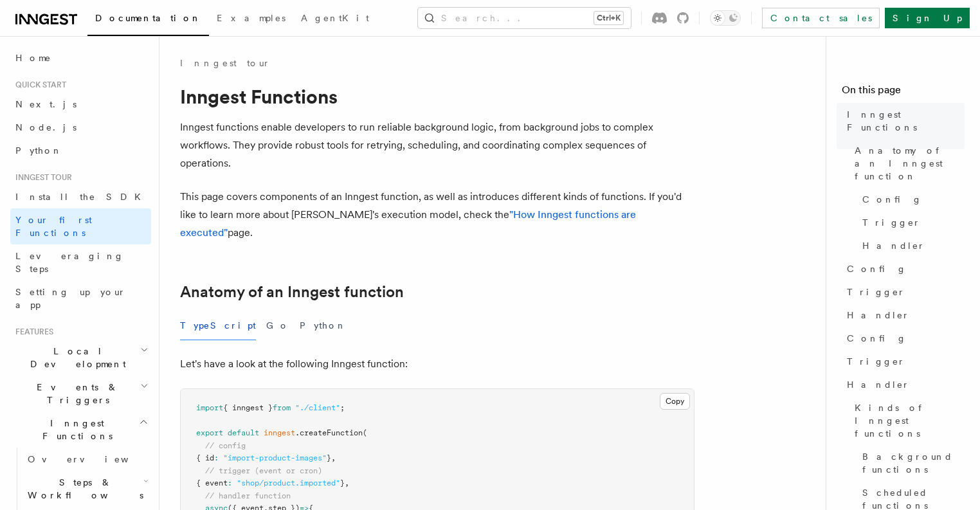 This screenshot has width=980, height=510. What do you see at coordinates (33, 58) in the screenshot?
I see `span: Home` at bounding box center [33, 58].